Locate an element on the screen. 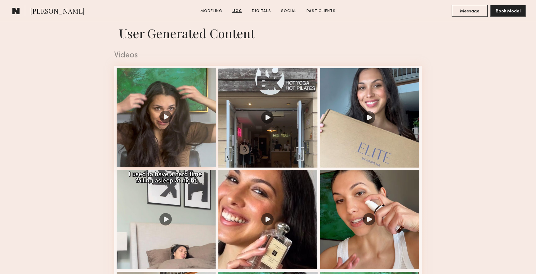  a: Social is located at coordinates (289, 11).